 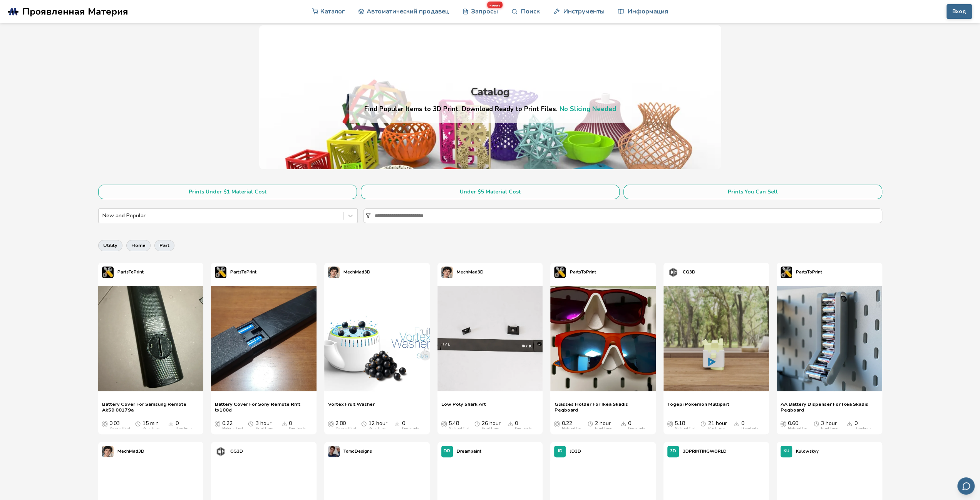 I want to click on div: 5.18, so click(x=685, y=425).